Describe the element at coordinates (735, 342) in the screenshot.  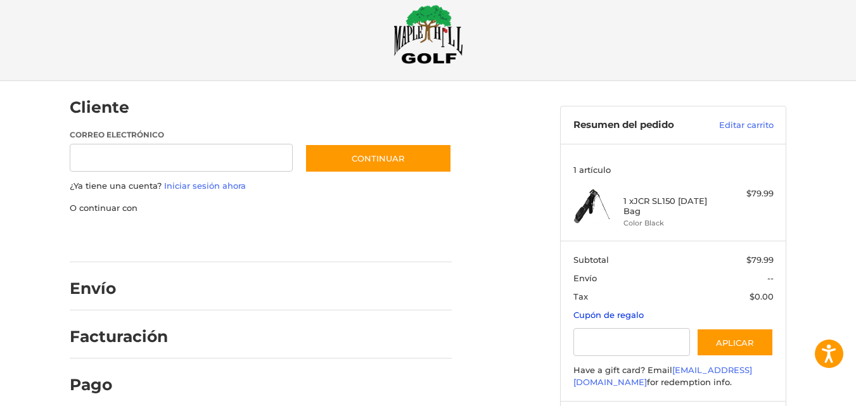
I see `button: Aplicar` at that location.